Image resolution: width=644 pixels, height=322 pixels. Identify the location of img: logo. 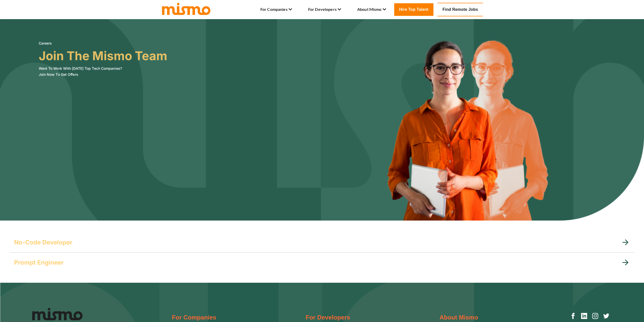
(186, 9).